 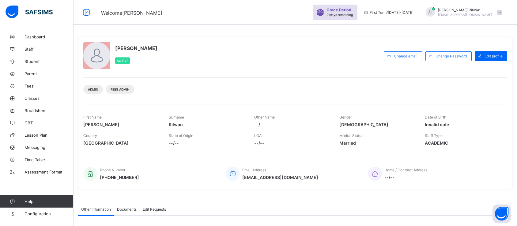 What do you see at coordinates (120, 89) in the screenshot?
I see `span: Fees Admin` at bounding box center [120, 89].